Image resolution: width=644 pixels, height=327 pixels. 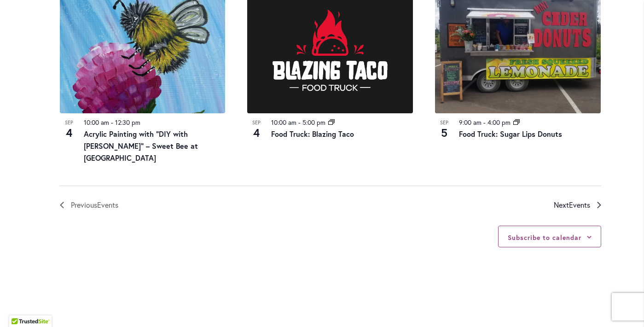 I want to click on time: 4:00 pm, so click(x=499, y=122).